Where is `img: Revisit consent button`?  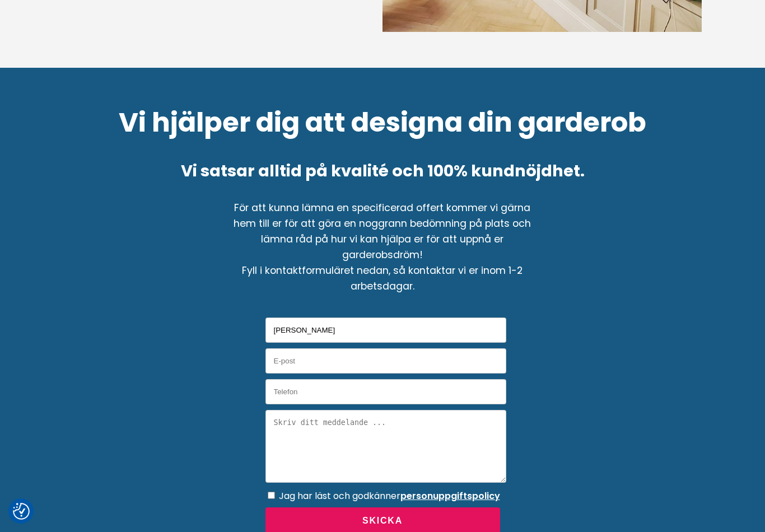
img: Revisit consent button is located at coordinates (22, 511).